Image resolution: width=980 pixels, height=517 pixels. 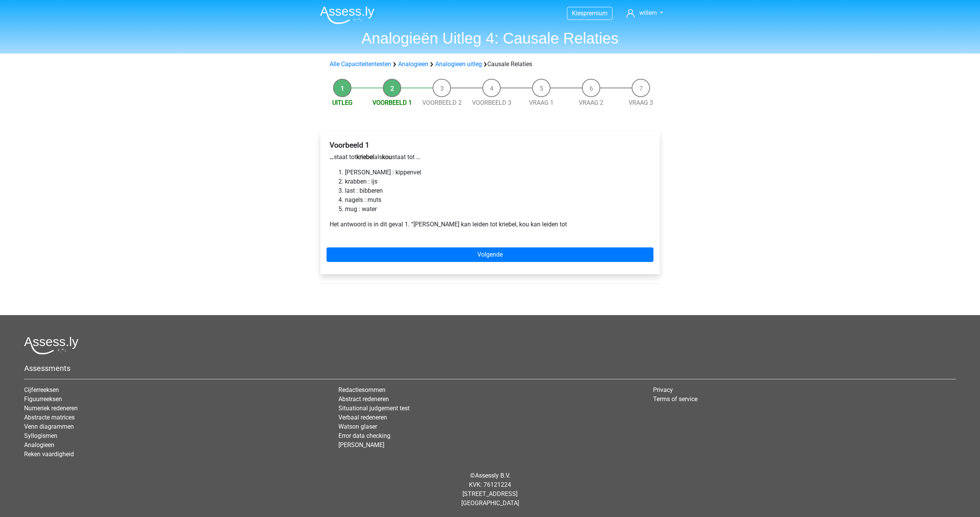 What do you see at coordinates (392, 102) in the screenshot?
I see `a: Voorbeeld 1` at bounding box center [392, 102].